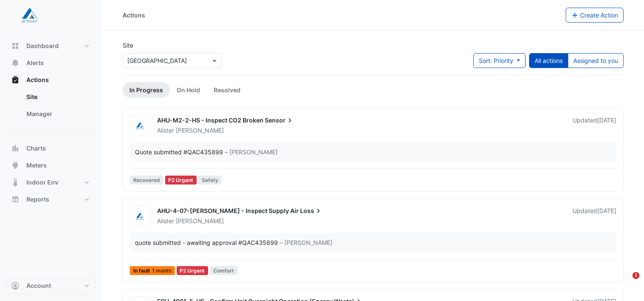 This screenshot has height=301, width=644. What do you see at coordinates (51, 148) in the screenshot?
I see `button: Charts` at bounding box center [51, 148].